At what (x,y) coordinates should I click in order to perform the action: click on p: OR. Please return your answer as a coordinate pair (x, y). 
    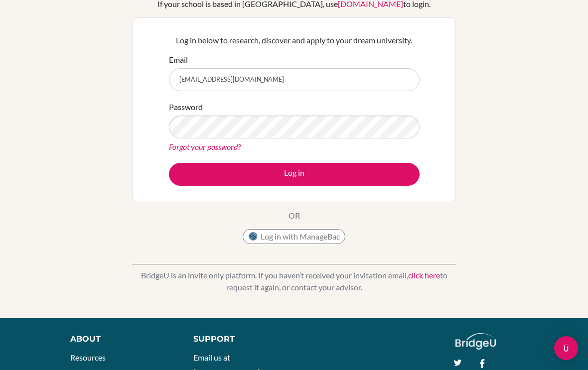
    Looking at the image, I should click on (294, 216).